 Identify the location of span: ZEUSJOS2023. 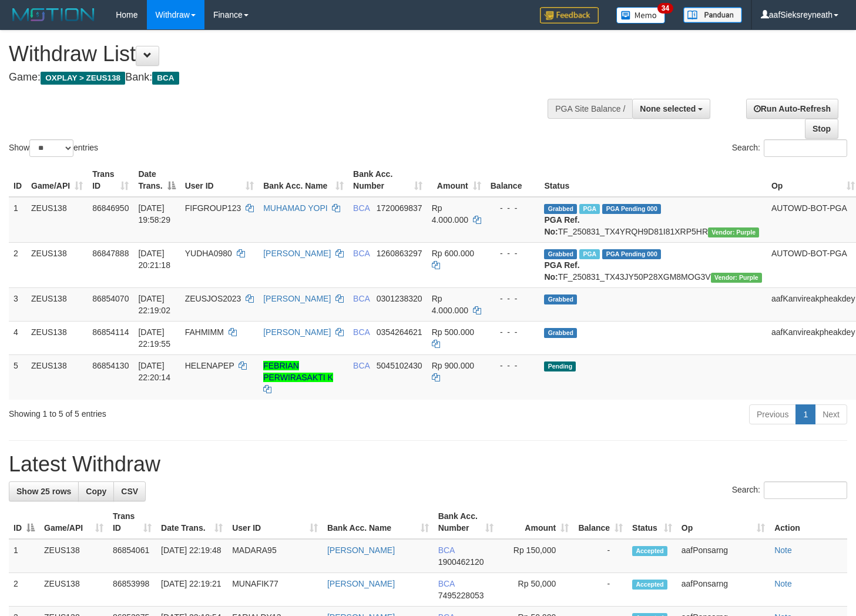
(213, 299).